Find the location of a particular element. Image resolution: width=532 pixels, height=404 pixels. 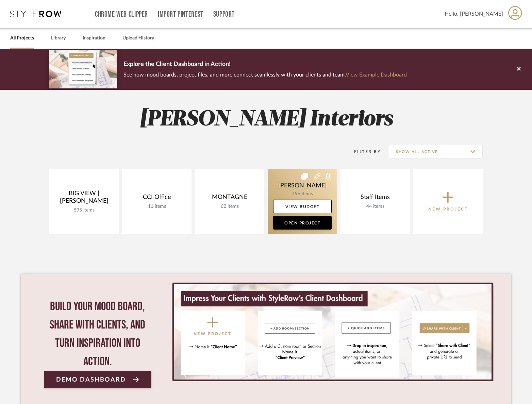

p: New Project is located at coordinates (448, 209).